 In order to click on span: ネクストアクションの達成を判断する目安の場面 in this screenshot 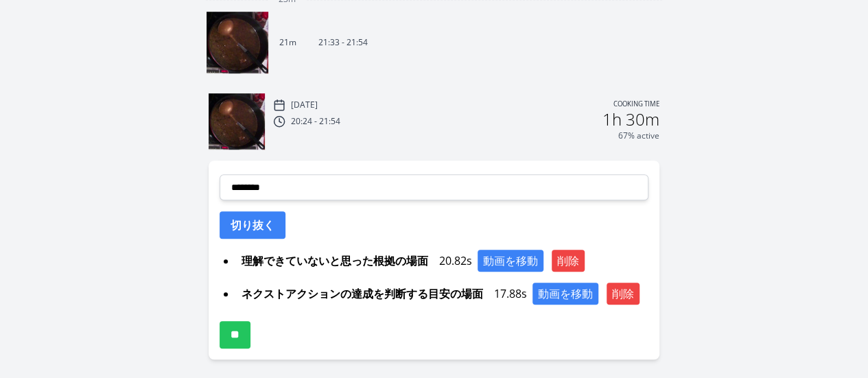, I will do `click(362, 294)`.